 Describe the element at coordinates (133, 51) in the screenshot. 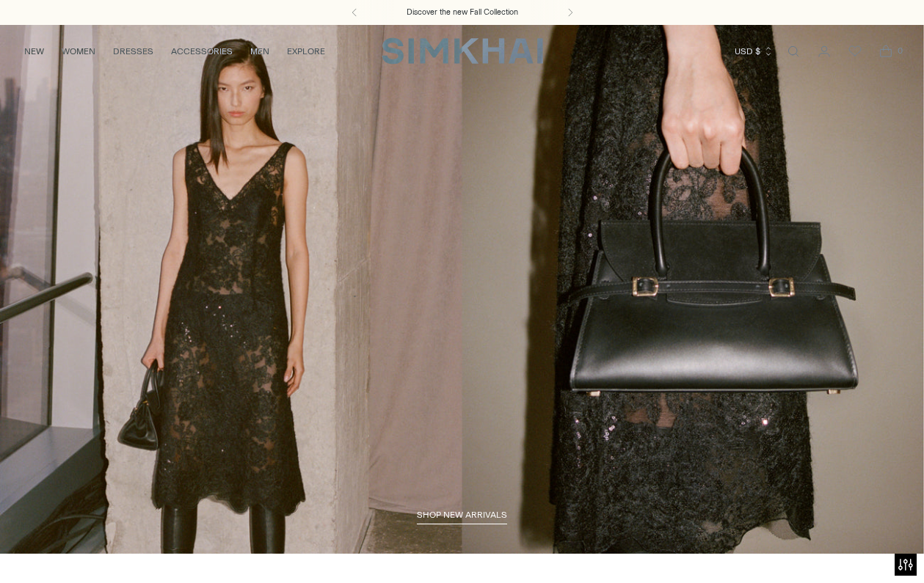

I see `a: DRESSES` at that location.